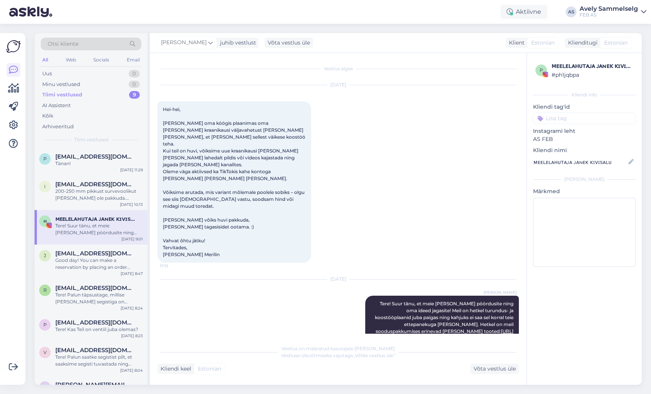 The height and width of the screenshot is (394, 651). I want to click on div: Avely Sammelselg, so click(608, 9).